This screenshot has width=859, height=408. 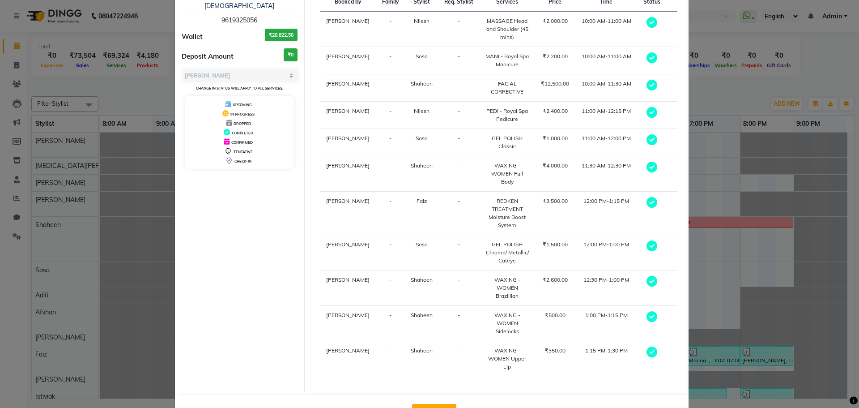 I want to click on div: ₹2,200.00, so click(x=555, y=56).